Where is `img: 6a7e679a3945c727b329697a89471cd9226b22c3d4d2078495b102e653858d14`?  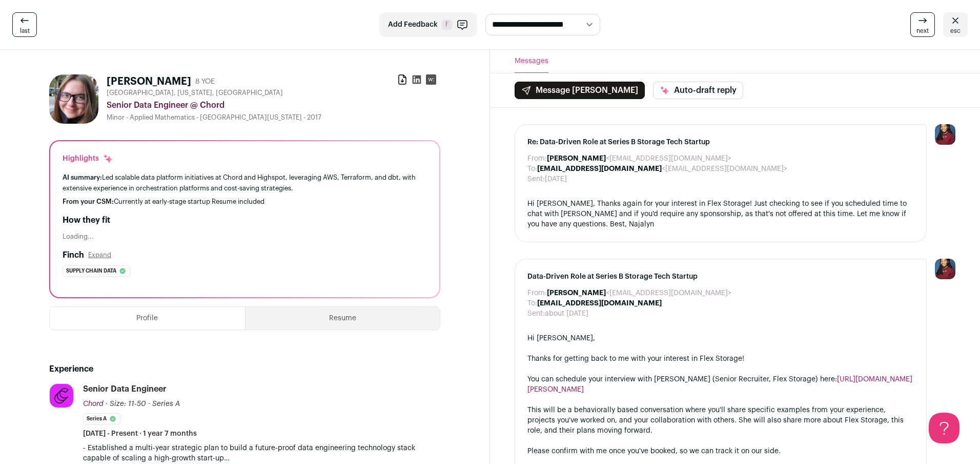 img: 6a7e679a3945c727b329697a89471cd9226b22c3d4d2078495b102e653858d14 is located at coordinates (73, 99).